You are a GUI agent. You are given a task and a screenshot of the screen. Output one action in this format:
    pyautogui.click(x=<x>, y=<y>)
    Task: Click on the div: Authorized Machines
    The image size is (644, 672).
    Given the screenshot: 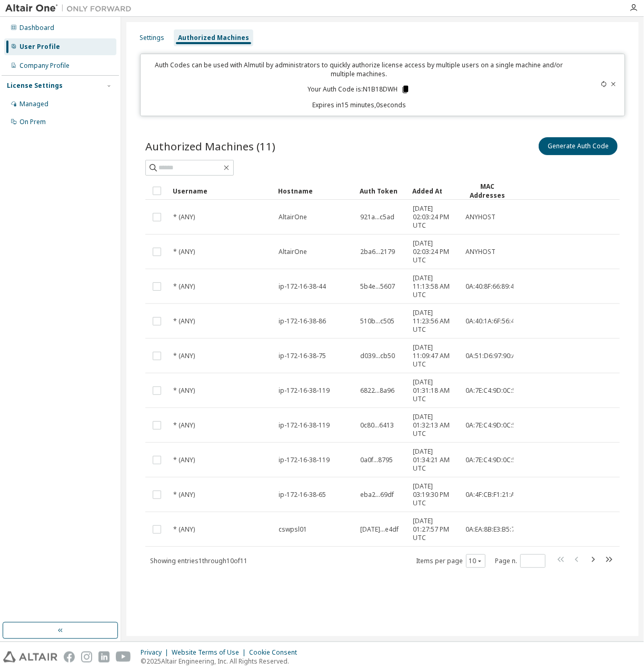 What is the action you would take?
    pyautogui.click(x=213, y=38)
    